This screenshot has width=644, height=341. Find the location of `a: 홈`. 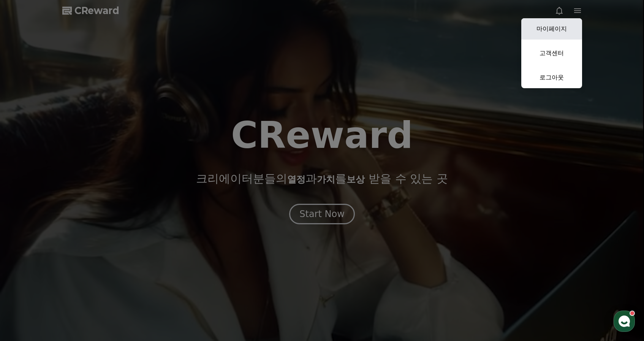

a: 홈 is located at coordinates (26, 250).